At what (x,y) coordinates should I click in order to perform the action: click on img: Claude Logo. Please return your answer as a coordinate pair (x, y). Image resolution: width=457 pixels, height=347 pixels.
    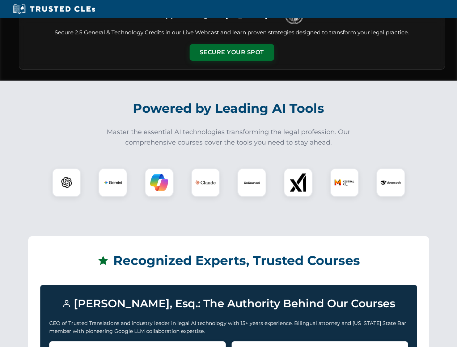
    Looking at the image, I should click on (205, 183).